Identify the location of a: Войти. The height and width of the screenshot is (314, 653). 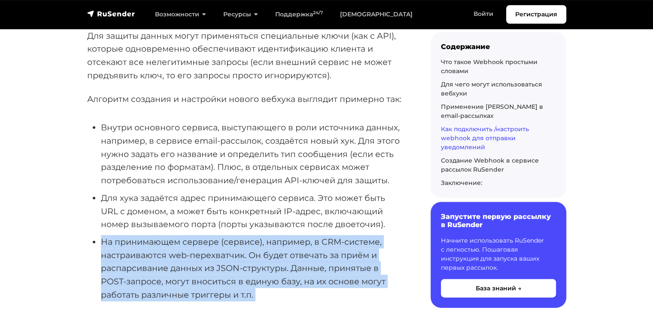
(484, 14).